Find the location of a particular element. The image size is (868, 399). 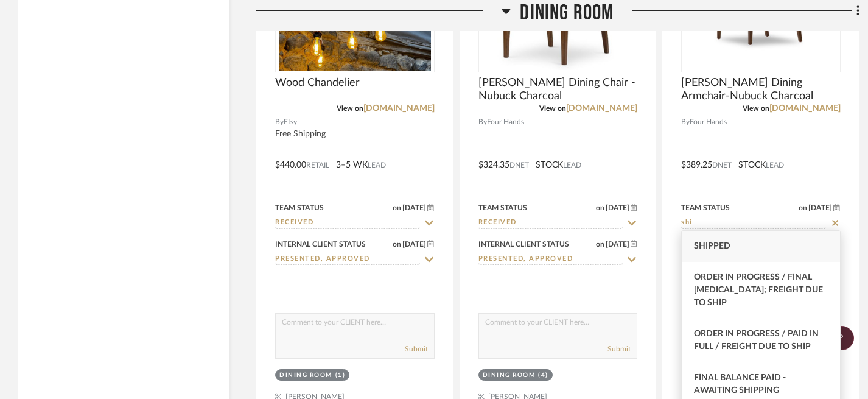

div: (1) is located at coordinates (341, 375).